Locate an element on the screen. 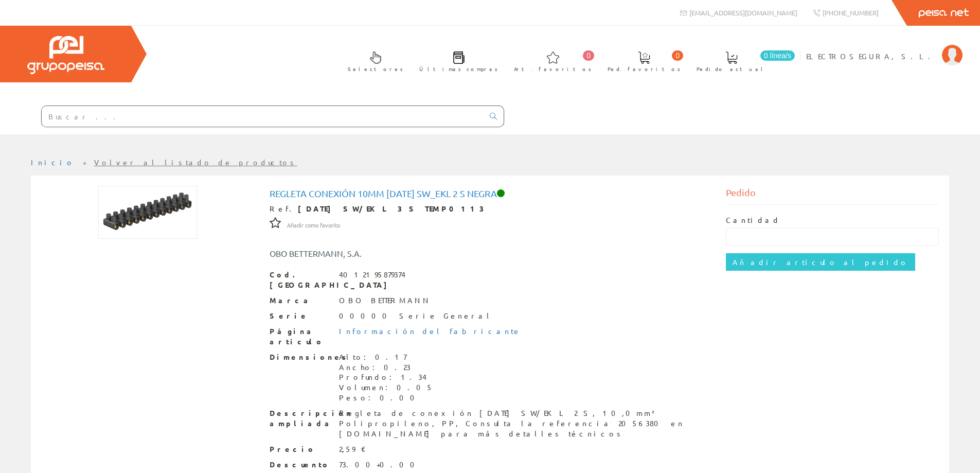 The width and height of the screenshot is (980, 473). span: Últimas compras is located at coordinates (459, 69).